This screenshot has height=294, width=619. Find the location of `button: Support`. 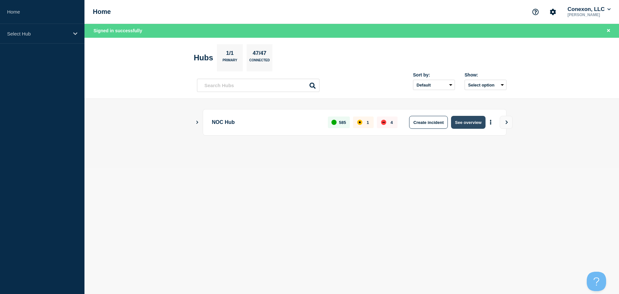

button: Support is located at coordinates (535, 12).